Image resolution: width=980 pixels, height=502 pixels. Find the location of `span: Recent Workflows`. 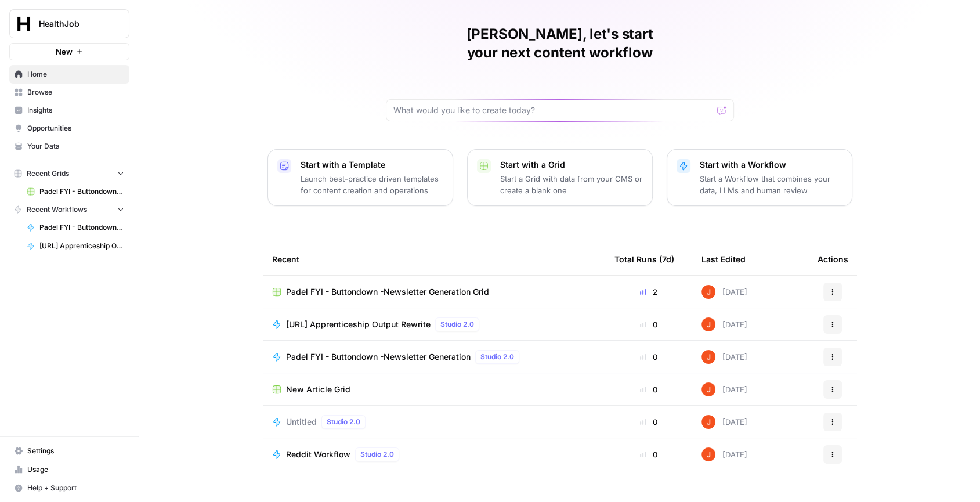

span: Recent Workflows is located at coordinates (57, 210).